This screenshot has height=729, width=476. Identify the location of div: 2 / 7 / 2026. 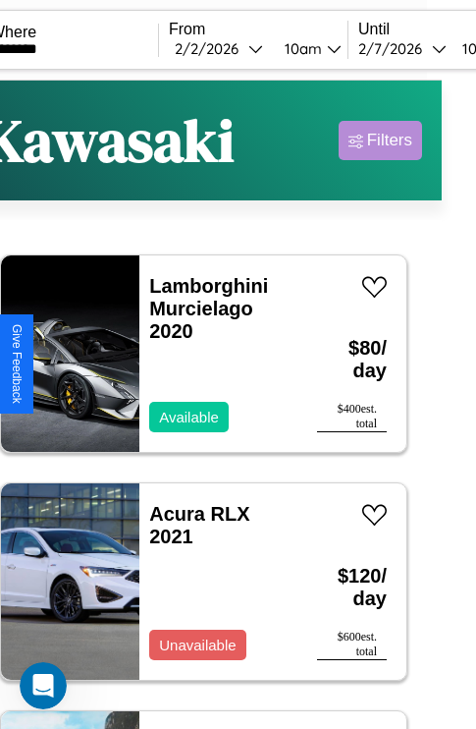
(395, 48).